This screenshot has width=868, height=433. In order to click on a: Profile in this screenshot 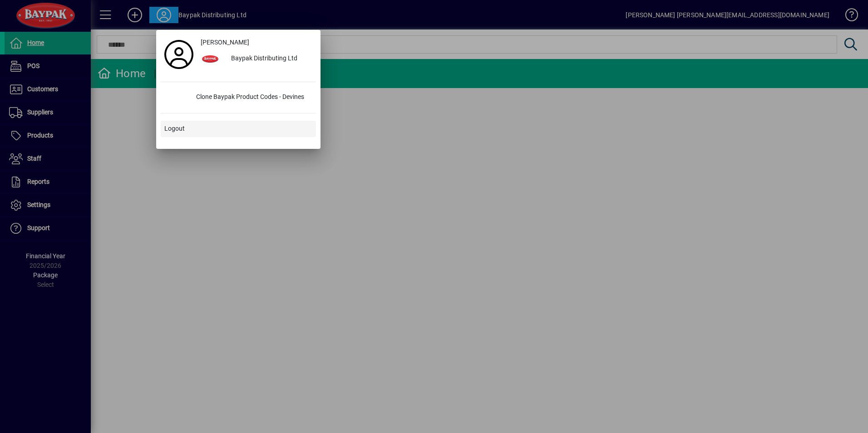, I will do `click(179, 55)`.